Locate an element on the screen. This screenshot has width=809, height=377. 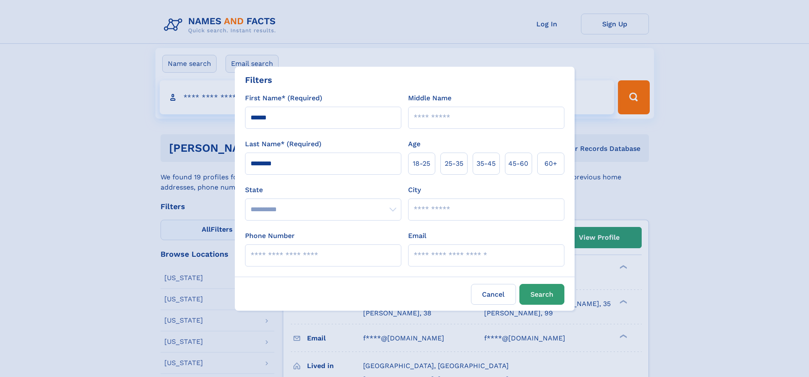
span: 18‑25 is located at coordinates (421, 164).